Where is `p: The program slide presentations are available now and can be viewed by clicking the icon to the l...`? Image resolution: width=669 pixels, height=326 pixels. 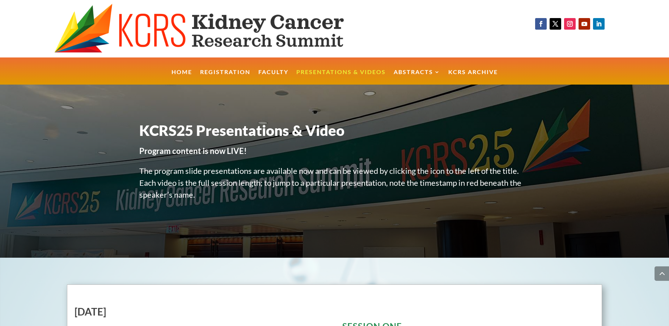
p: The program slide presentations are available now and can be viewed by clicking the icon to the l... is located at coordinates (335, 187).